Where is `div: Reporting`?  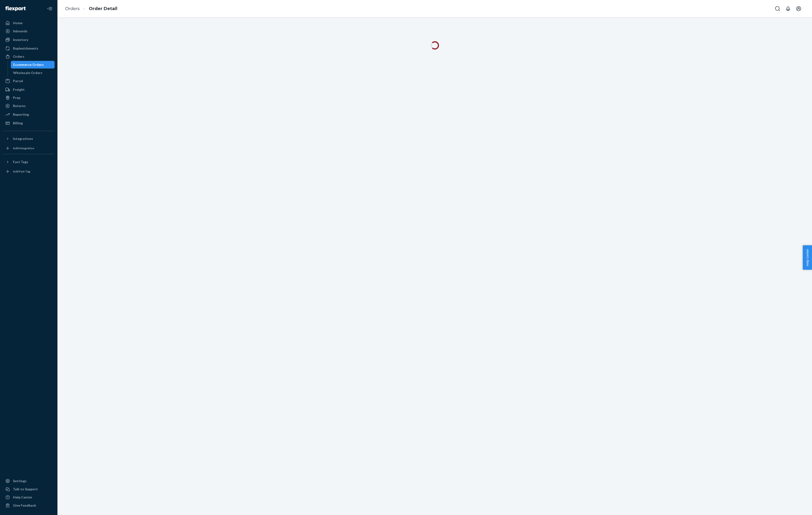 div: Reporting is located at coordinates (21, 115).